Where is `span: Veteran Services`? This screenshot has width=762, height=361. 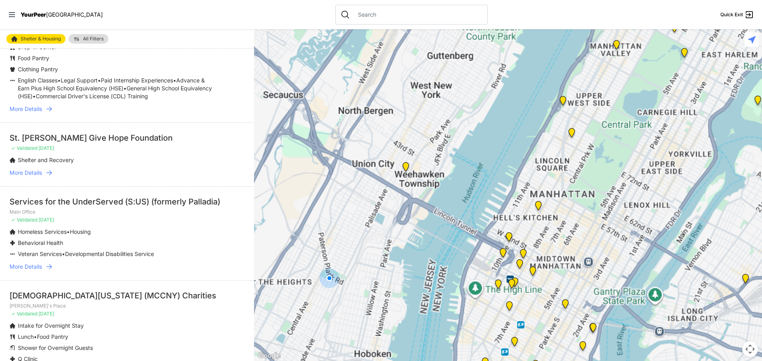
span: Veteran Services is located at coordinates (40, 254).